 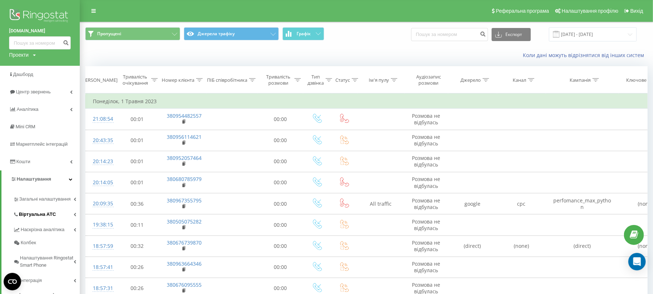 What do you see at coordinates (100, 203) in the screenshot?
I see `div: 20:09:35` at bounding box center [100, 203].